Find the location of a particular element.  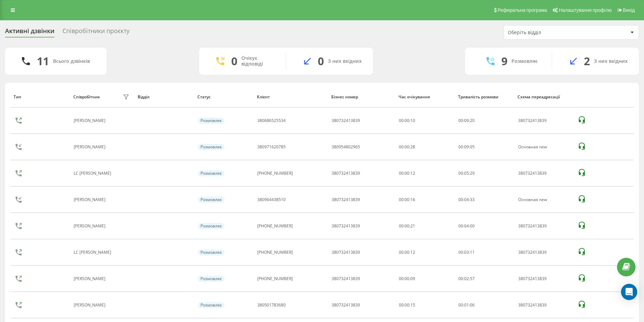

div: 380971620785 is located at coordinates (271, 147).